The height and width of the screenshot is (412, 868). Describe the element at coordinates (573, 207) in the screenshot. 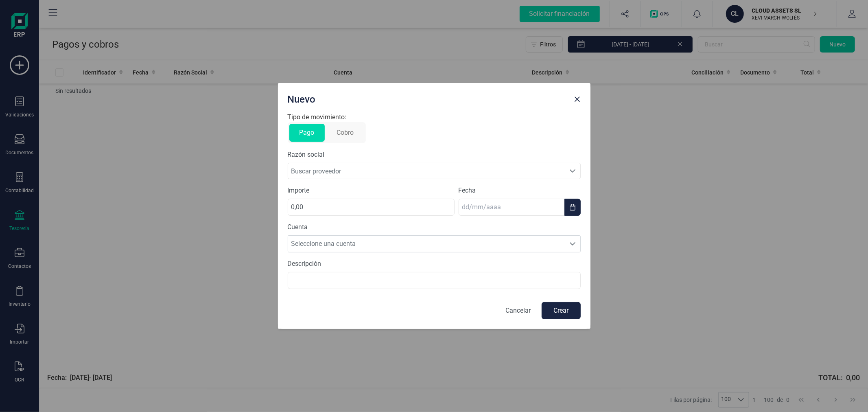

I see `button: Choose Date` at that location.